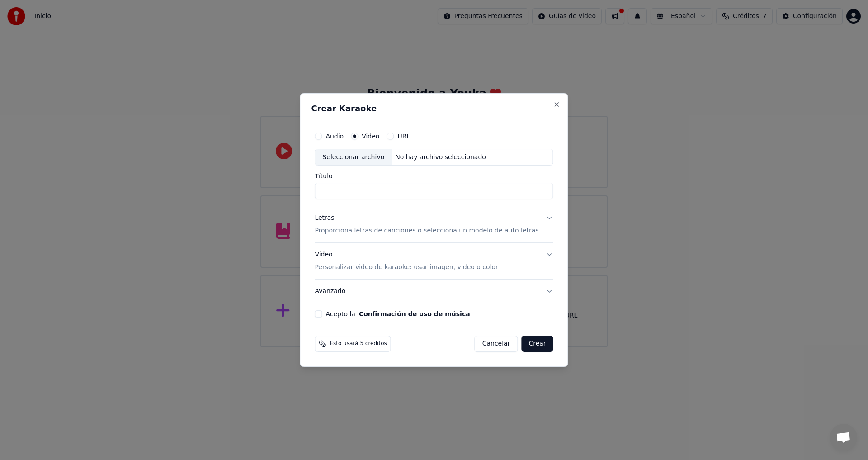  Describe the element at coordinates (353, 158) in the screenshot. I see `div: Seleccionar archivo` at that location.